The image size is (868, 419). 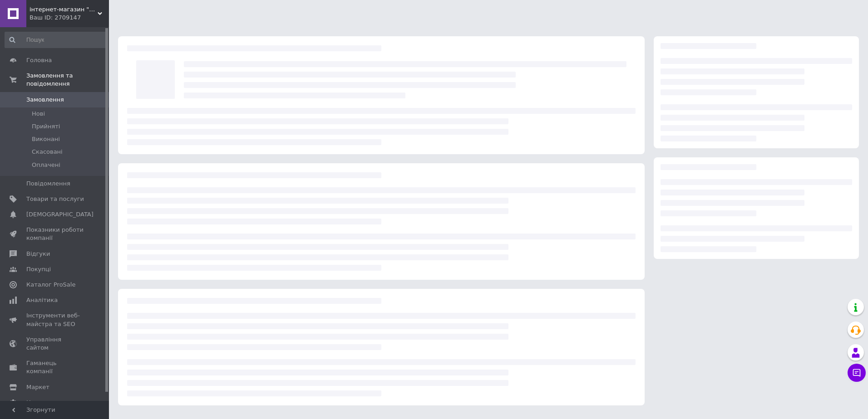 I want to click on span: інтернет-магазин "AV Gate", so click(x=63, y=9).